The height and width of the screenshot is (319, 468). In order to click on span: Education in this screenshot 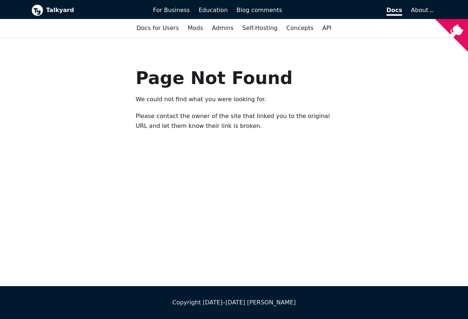, I will do `click(213, 10)`.